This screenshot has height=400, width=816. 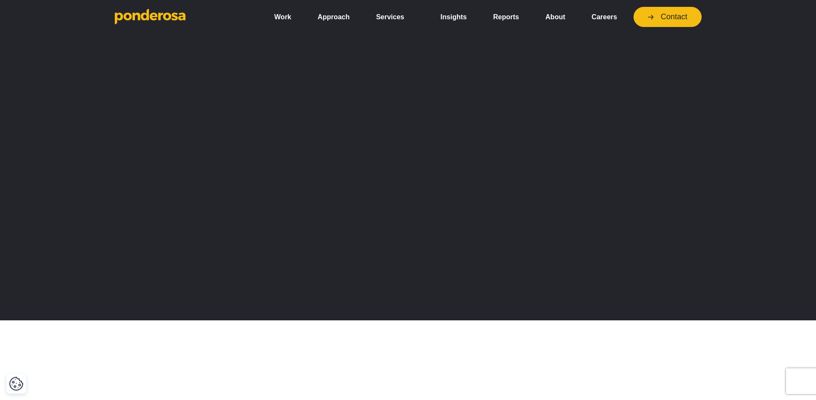 What do you see at coordinates (556, 17) in the screenshot?
I see `a: About` at bounding box center [556, 17].